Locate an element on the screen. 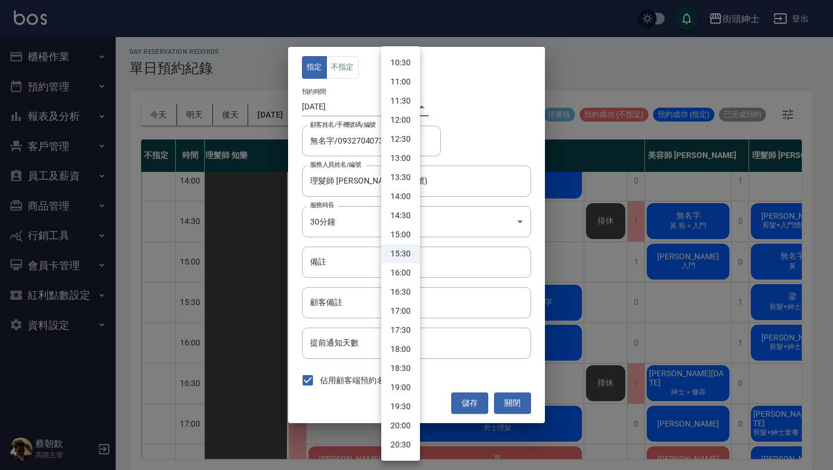 This screenshot has height=470, width=833. li: 13:30 is located at coordinates (400, 177).